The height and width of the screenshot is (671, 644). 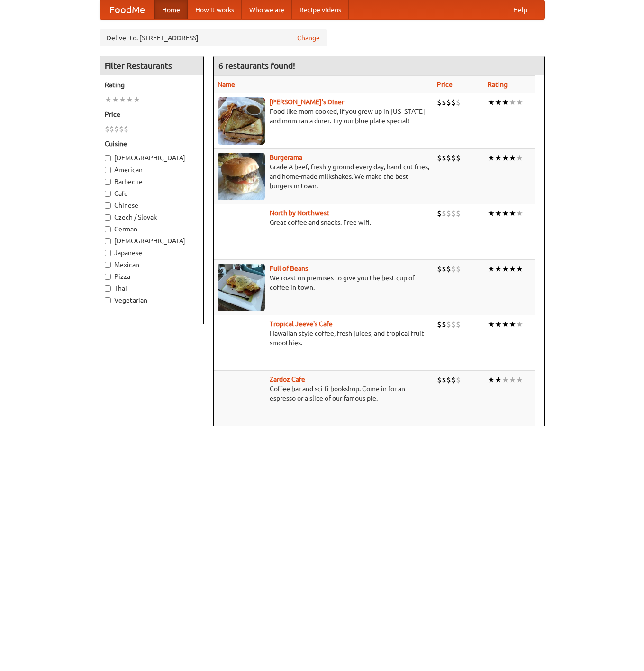 What do you see at coordinates (226, 84) in the screenshot?
I see `a: Name` at bounding box center [226, 84].